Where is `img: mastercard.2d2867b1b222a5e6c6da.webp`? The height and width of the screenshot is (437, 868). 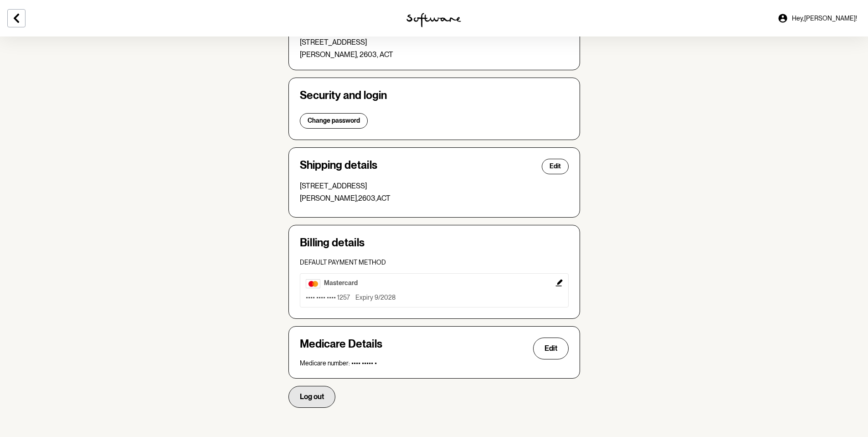
img: mastercard.2d2867b1b222a5e6c6da.webp is located at coordinates (313, 284).